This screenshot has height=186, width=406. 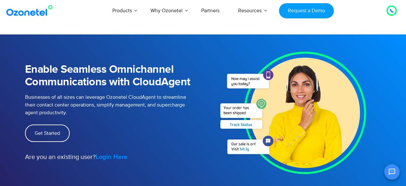 What do you see at coordinates (111, 157) in the screenshot?
I see `strong: Login Here` at bounding box center [111, 157].